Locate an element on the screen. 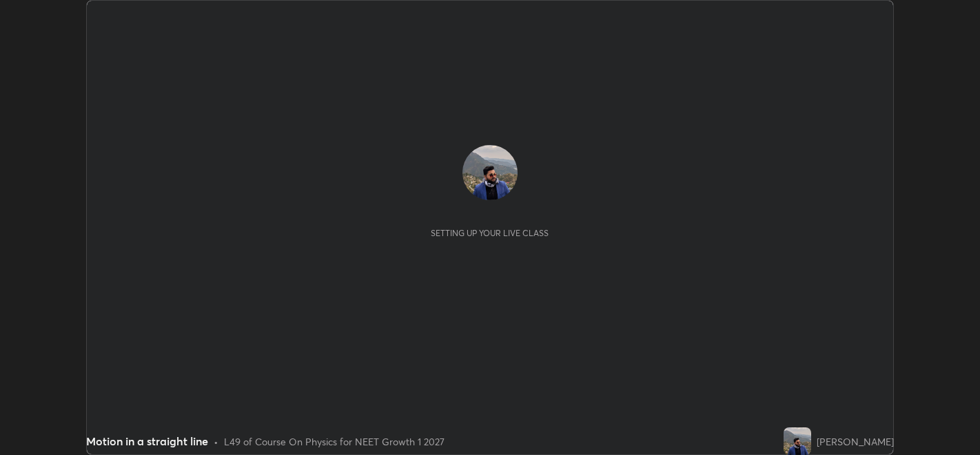 Image resolution: width=980 pixels, height=455 pixels. div: Motion in a straight line is located at coordinates (147, 441).